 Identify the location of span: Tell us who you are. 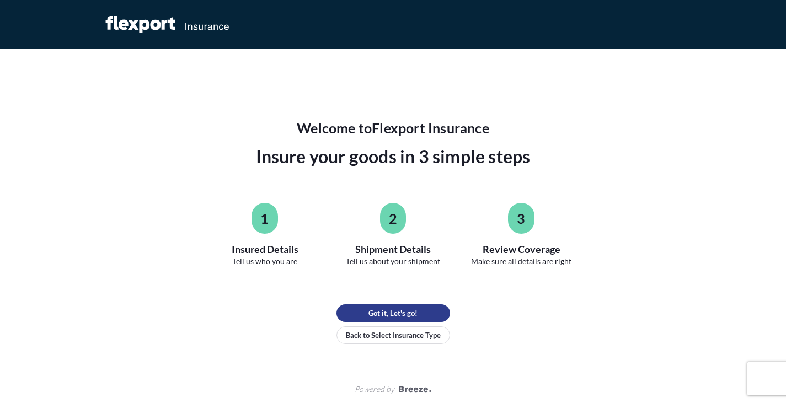
(265, 262).